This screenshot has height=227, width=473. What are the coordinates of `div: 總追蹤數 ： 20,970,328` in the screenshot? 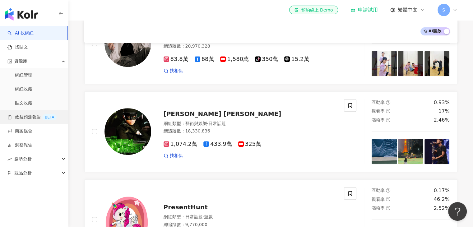 It's located at (250, 46).